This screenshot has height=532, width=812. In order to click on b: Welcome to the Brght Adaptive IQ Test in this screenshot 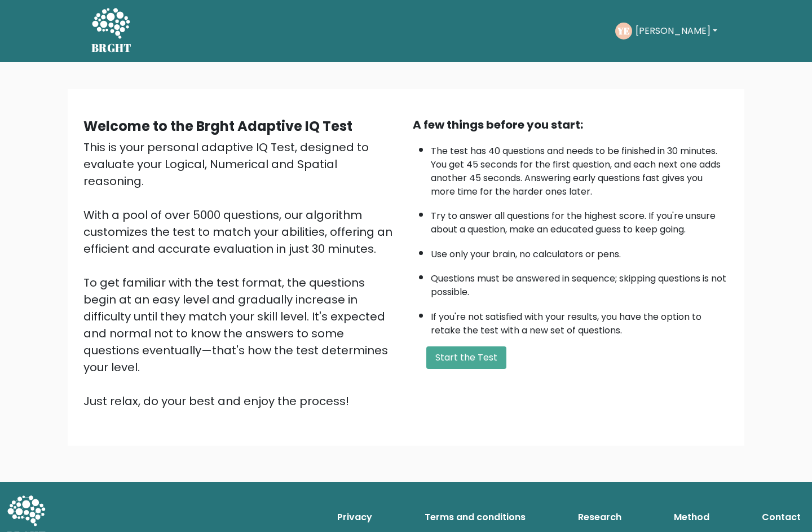, I will do `click(217, 126)`.